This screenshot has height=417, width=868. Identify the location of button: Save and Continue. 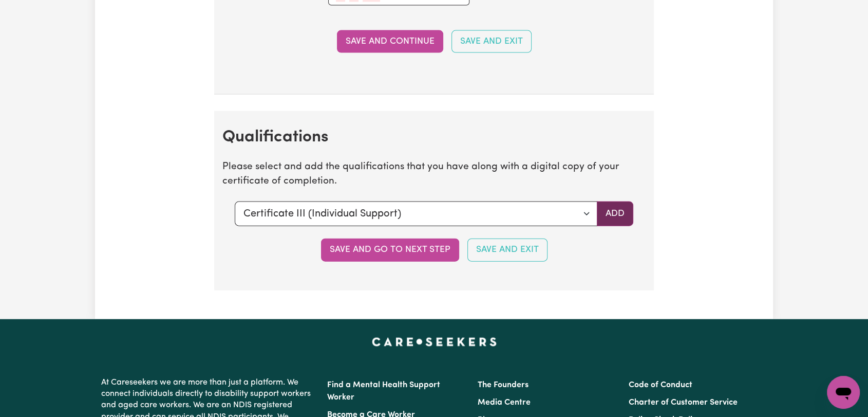
(390, 42).